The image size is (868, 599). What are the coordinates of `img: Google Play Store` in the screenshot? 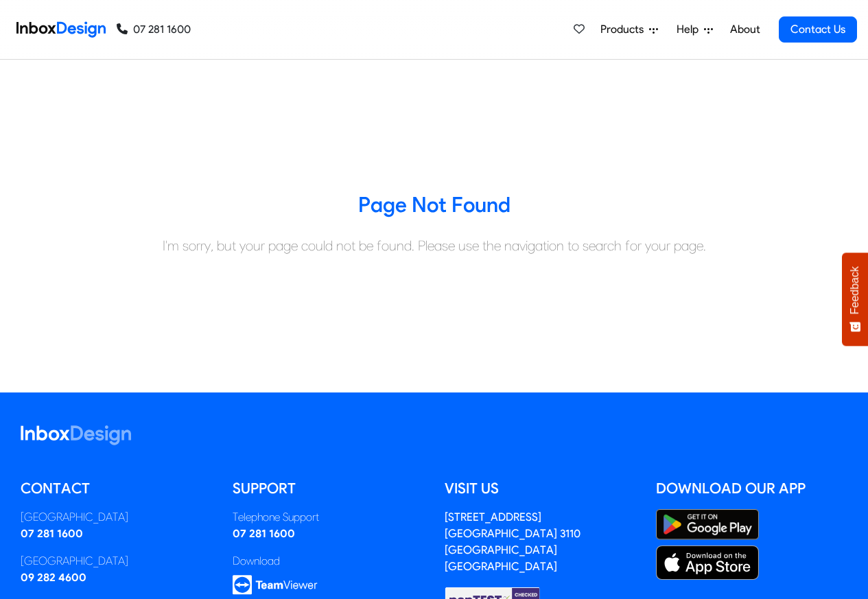 It's located at (708, 524).